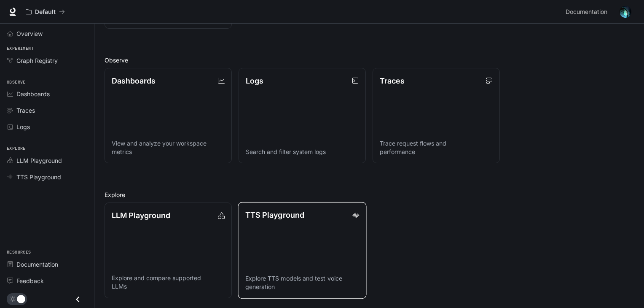  Describe the element at coordinates (77, 299) in the screenshot. I see `button: Close drawer` at that location.